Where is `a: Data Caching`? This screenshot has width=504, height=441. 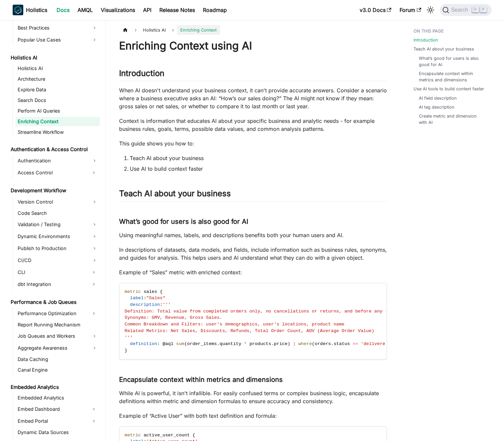
a: Data Caching is located at coordinates (58, 359).